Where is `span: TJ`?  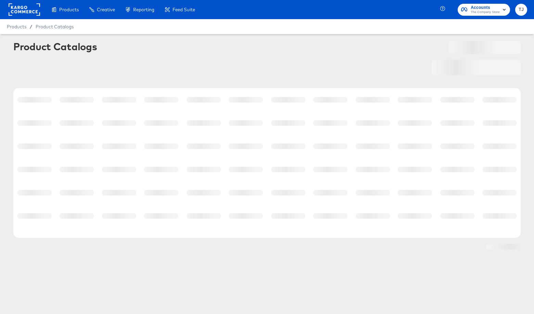 span: TJ is located at coordinates (521, 10).